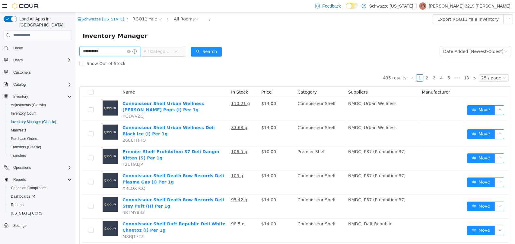 This screenshot has height=244, width=515. I want to click on button: Settings, so click(38, 226).